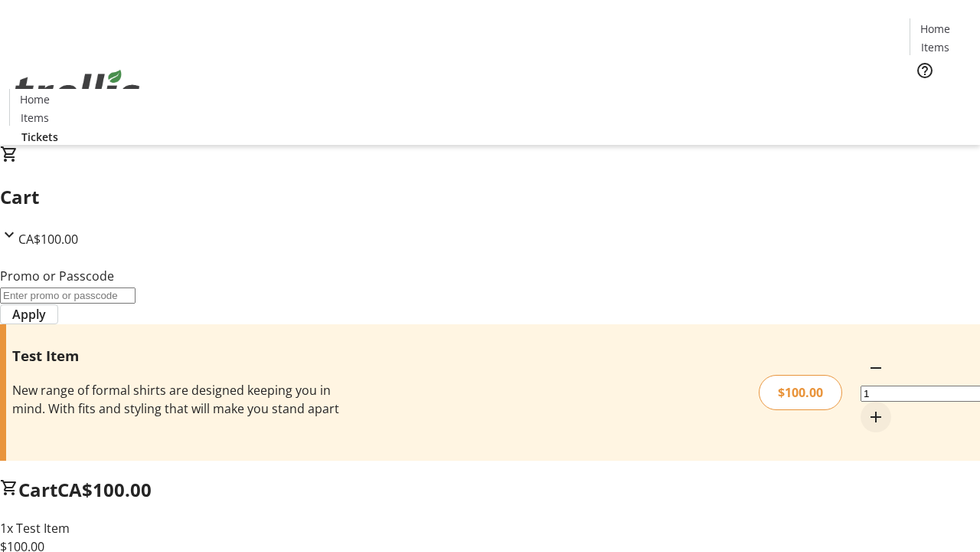 The image size is (980, 552). Describe the element at coordinates (179, 400) in the screenshot. I see `div: New range of formal shirts are designed keeping you in mind. With fits and styling that will make...` at that location.